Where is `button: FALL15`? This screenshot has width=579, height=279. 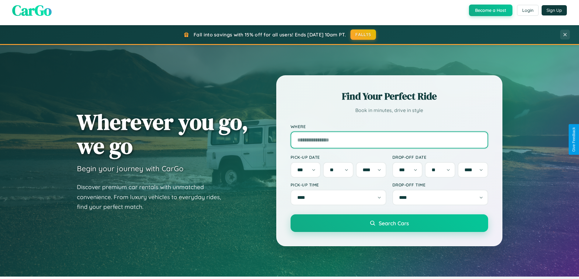 button: FALL15 is located at coordinates (363, 35).